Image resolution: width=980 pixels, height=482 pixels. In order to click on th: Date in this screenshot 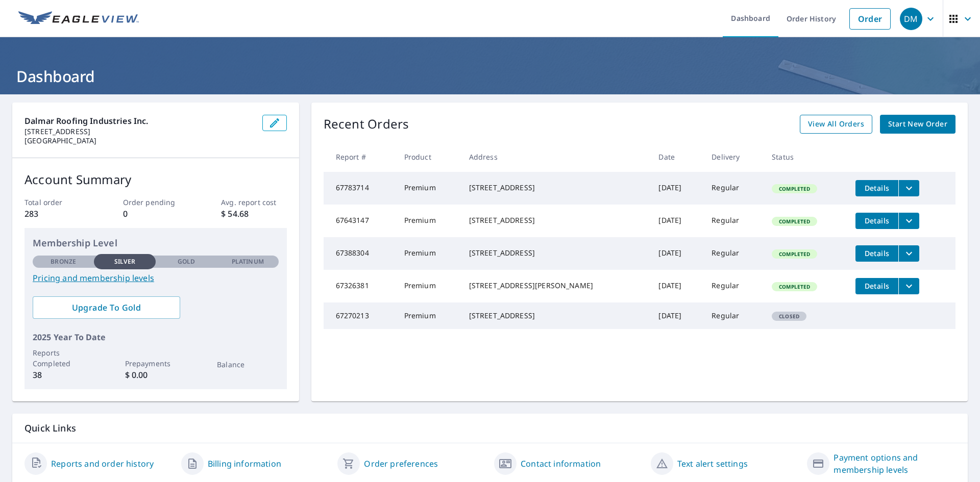, I will do `click(677, 157)`.